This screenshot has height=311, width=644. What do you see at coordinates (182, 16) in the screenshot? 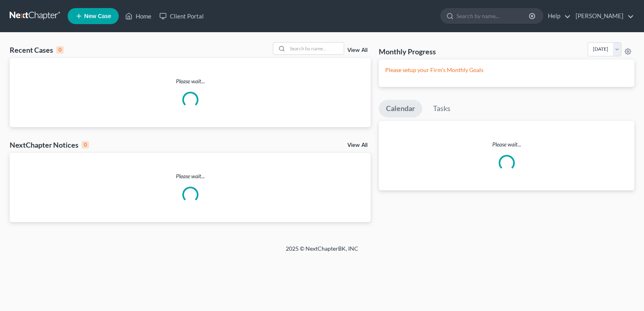
I see `a: Client Portal` at bounding box center [182, 16].